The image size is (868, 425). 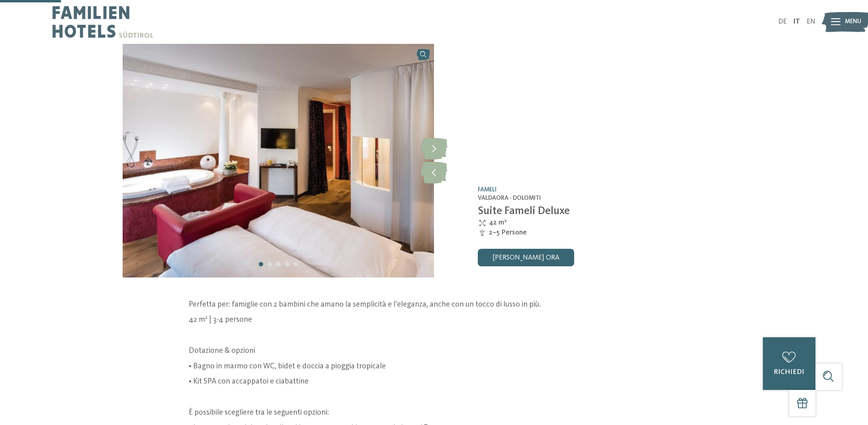 I want to click on p: 42 m² | 3-4 persone, so click(x=434, y=320).